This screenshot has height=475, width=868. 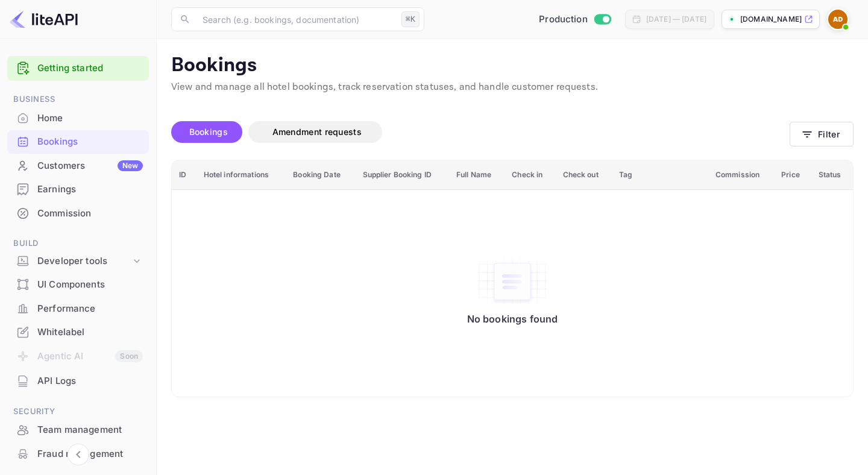 What do you see at coordinates (832, 175) in the screenshot?
I see `th: Status` at bounding box center [832, 175].